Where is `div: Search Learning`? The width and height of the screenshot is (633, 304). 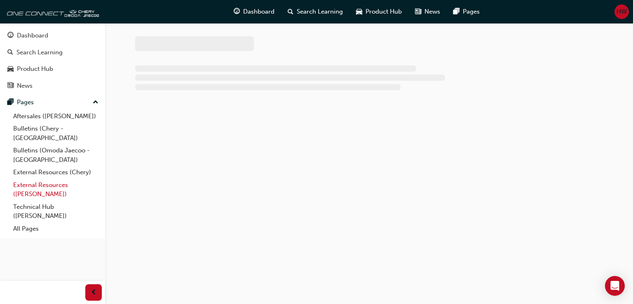
div: Search Learning is located at coordinates (40, 52).